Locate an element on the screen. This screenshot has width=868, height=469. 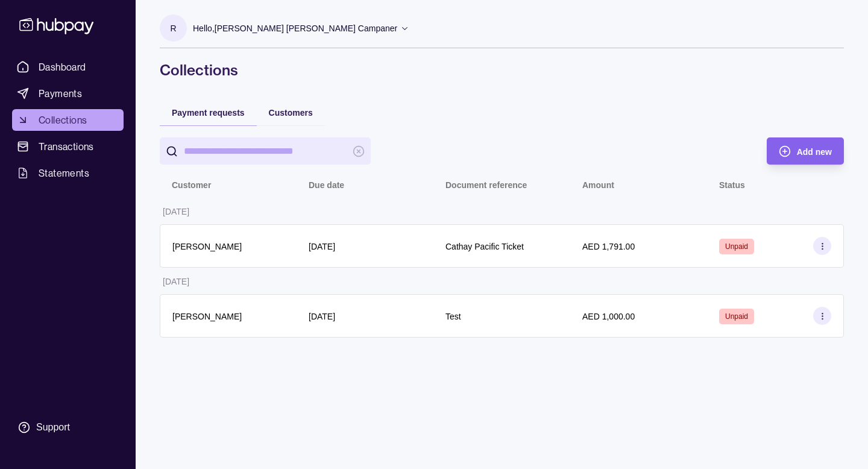
p: Amount is located at coordinates (598, 185).